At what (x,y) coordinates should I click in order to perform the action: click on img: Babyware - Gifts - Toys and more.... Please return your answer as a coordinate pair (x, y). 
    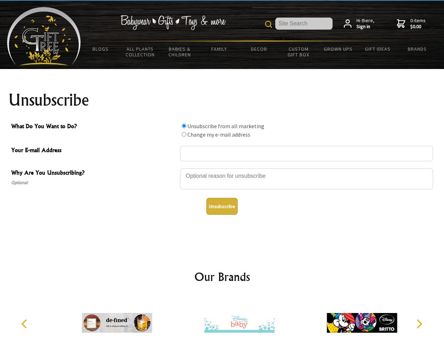
    Looking at the image, I should click on (44, 36).